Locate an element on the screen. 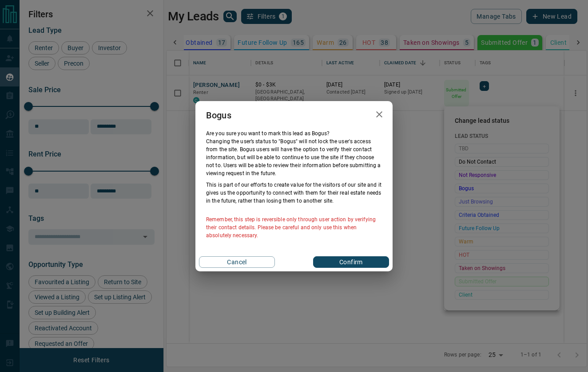  button: Cancel is located at coordinates (237, 262).